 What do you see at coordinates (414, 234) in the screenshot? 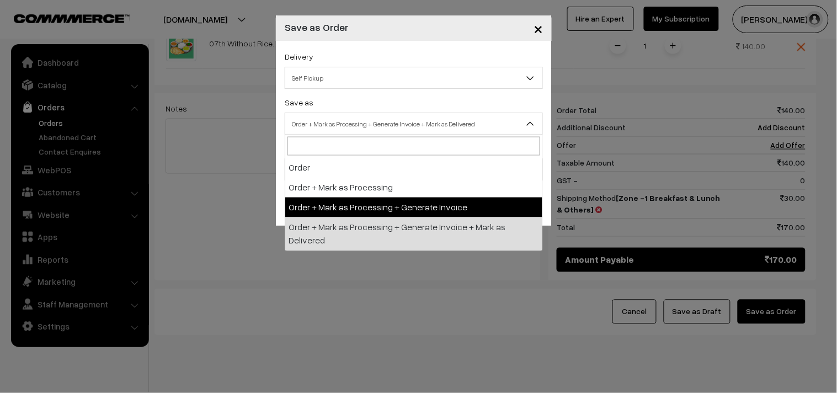
I see `li: Order + Mark as Processing + Generate Invoice + Mark as Delivered` at bounding box center [414, 234].